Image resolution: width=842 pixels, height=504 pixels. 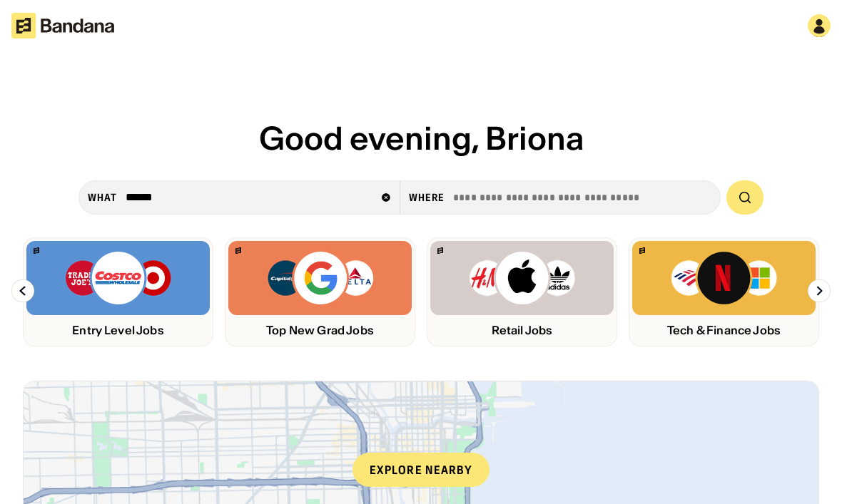 What do you see at coordinates (63, 25) in the screenshot?
I see `img: Bandana logotype` at bounding box center [63, 25].